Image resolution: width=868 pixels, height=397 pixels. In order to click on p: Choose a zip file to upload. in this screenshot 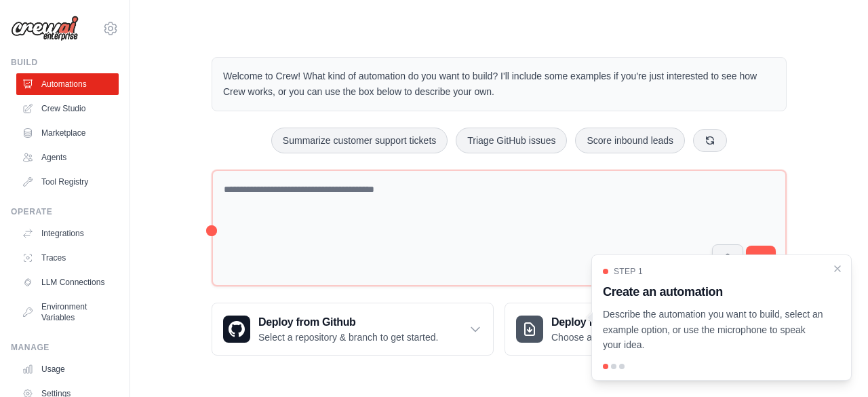, I will do `click(609, 337)`.